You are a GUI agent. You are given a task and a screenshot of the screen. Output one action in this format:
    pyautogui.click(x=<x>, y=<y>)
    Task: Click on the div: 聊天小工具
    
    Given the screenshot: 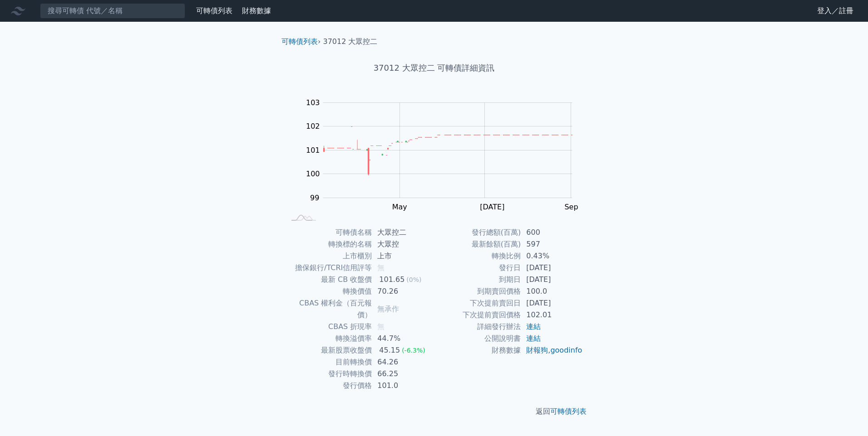 What is the action you would take?
    pyautogui.click(x=845, y=415)
    